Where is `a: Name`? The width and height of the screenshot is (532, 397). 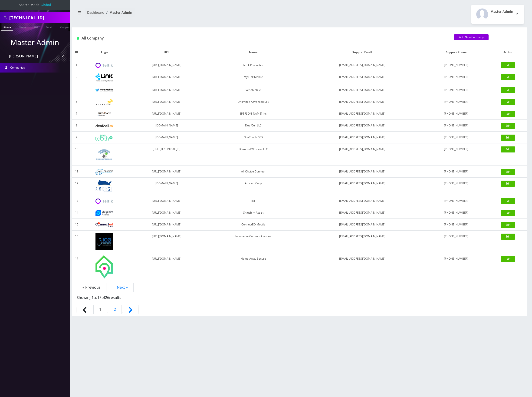
a: Name is located at coordinates (22, 27).